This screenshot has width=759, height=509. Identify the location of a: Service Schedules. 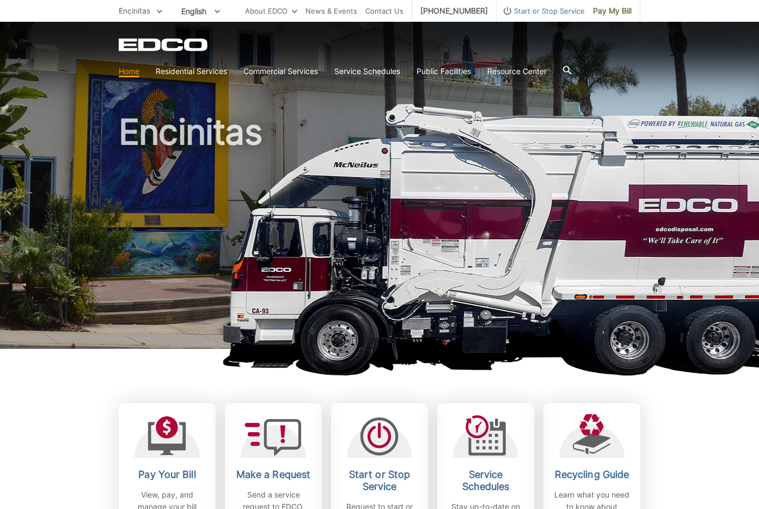
(367, 71).